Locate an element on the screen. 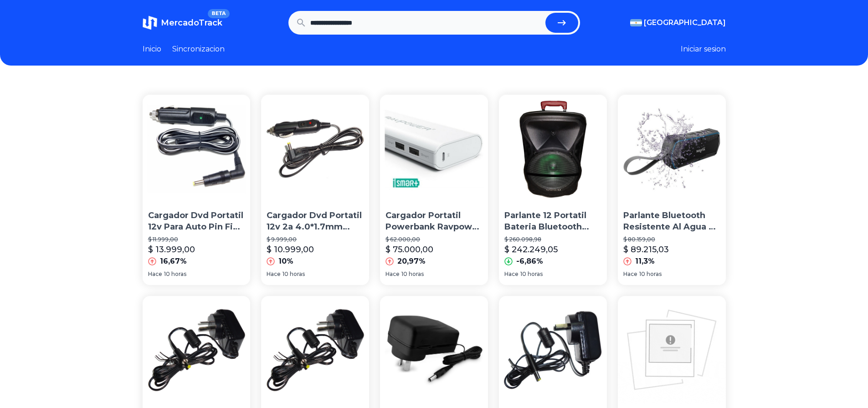 This screenshot has height=408, width=868. p: Cargador Dvd Portatil 12v Para Auto Pin Fino /grueso is located at coordinates (196, 221).